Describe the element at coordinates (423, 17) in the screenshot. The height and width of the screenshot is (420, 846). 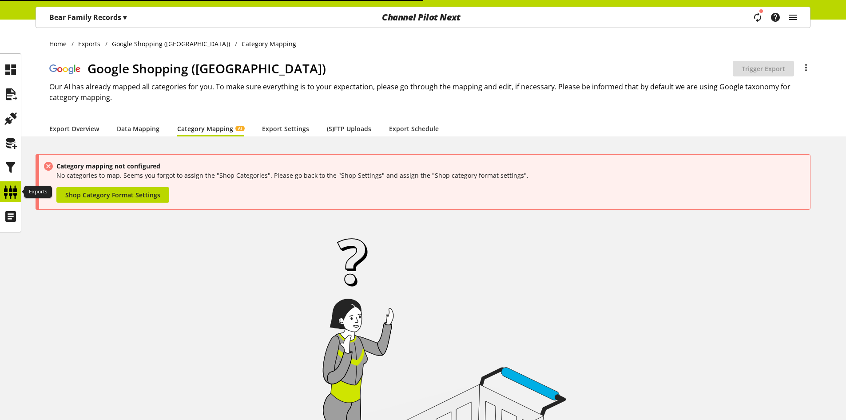
I see `nav: main navigation` at that location.